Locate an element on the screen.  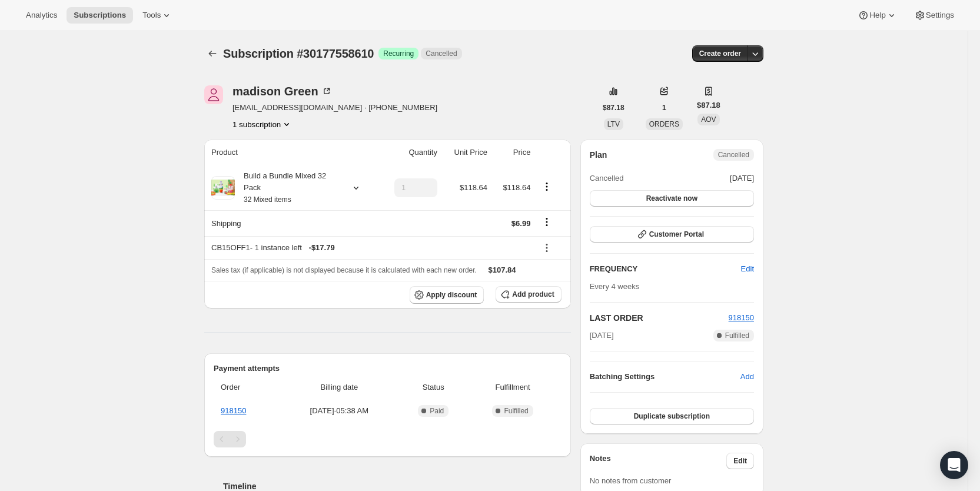
span: 1 is located at coordinates (664, 108).